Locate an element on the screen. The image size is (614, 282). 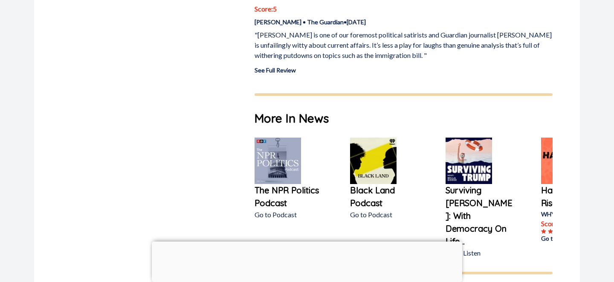
h1: More In News is located at coordinates (403, 118).